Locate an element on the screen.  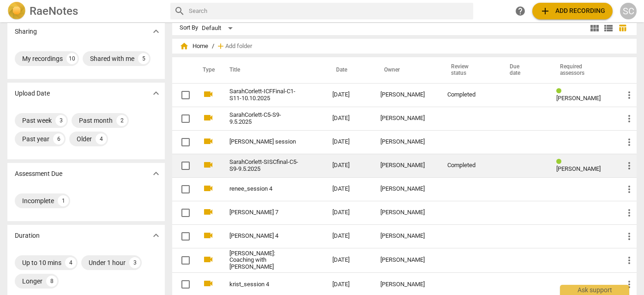
button: SC is located at coordinates (629, 11).